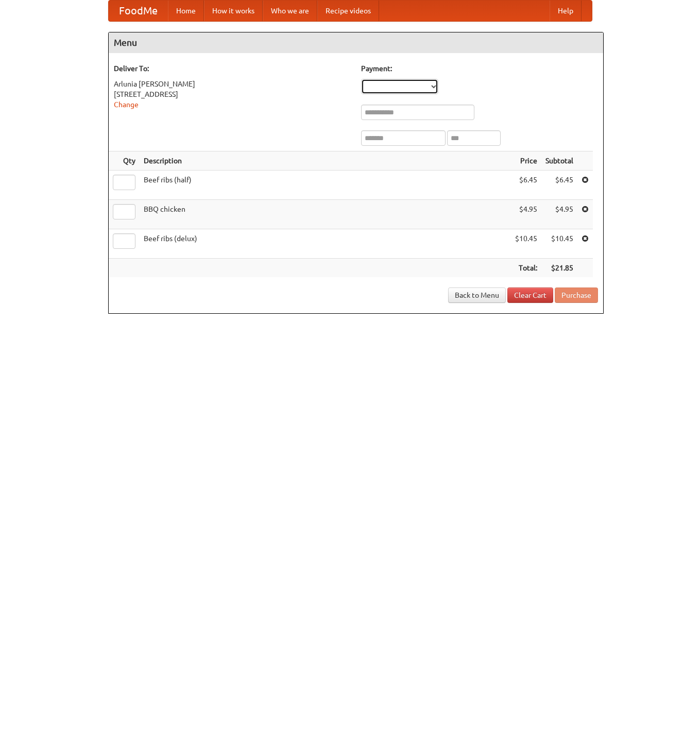 The image size is (700, 729). I want to click on button: Purchase, so click(576, 296).